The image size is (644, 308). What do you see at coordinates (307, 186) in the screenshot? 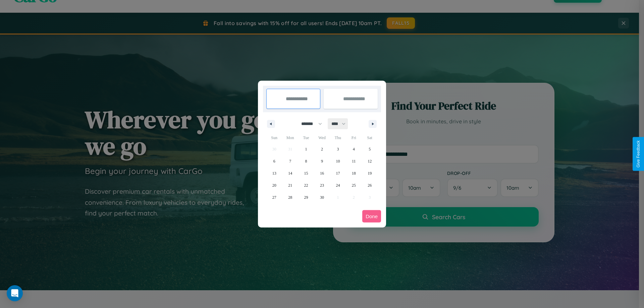
I see `span: 22` at bounding box center [307, 186].